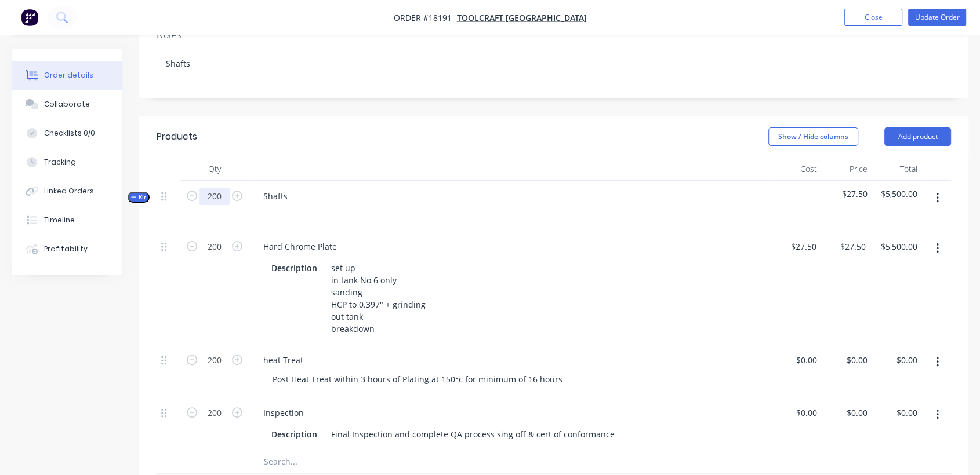 This screenshot has height=475, width=980. Describe the element at coordinates (283, 360) in the screenshot. I see `div: heat Treat` at that location.